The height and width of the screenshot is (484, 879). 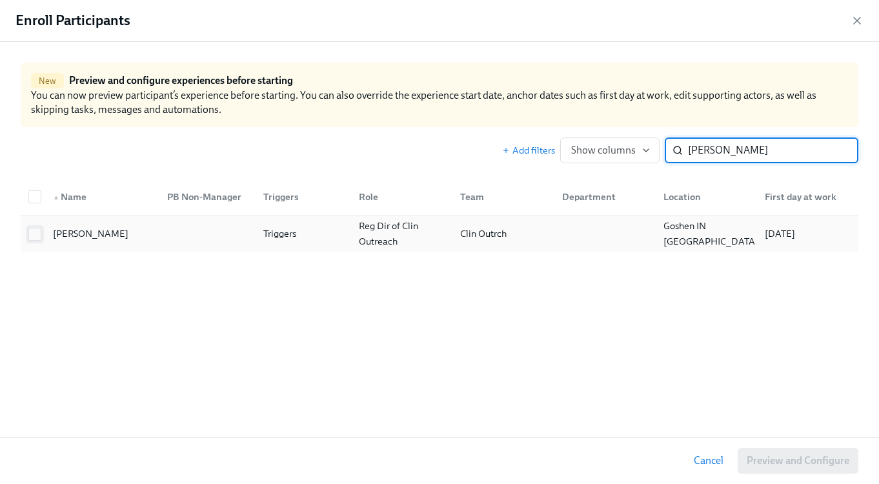 I want to click on div: ▲Name, so click(x=99, y=197).